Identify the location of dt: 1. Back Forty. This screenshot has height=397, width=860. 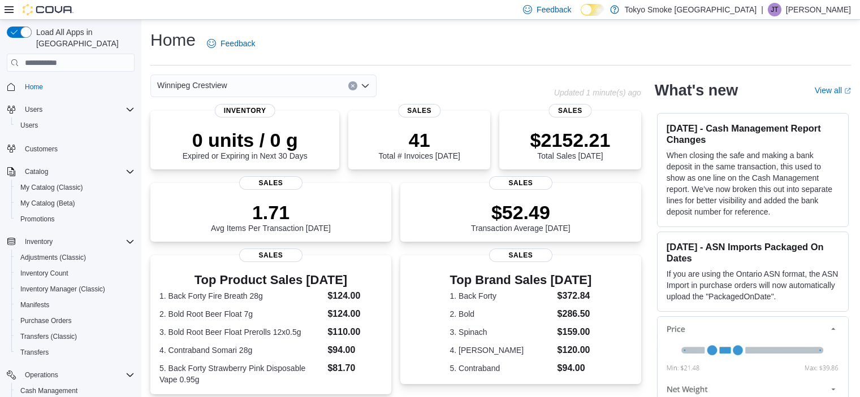
(501, 296).